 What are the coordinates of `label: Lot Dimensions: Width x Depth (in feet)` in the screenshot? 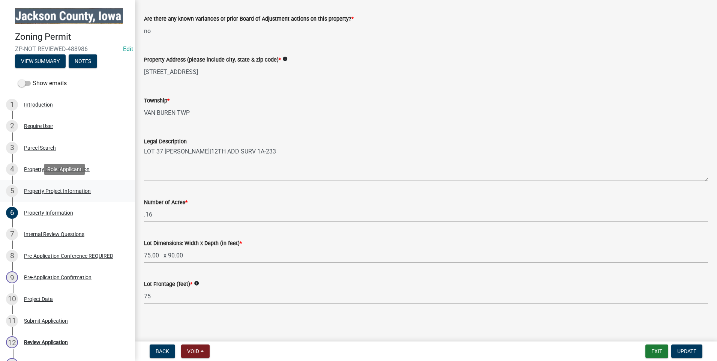 It's located at (193, 243).